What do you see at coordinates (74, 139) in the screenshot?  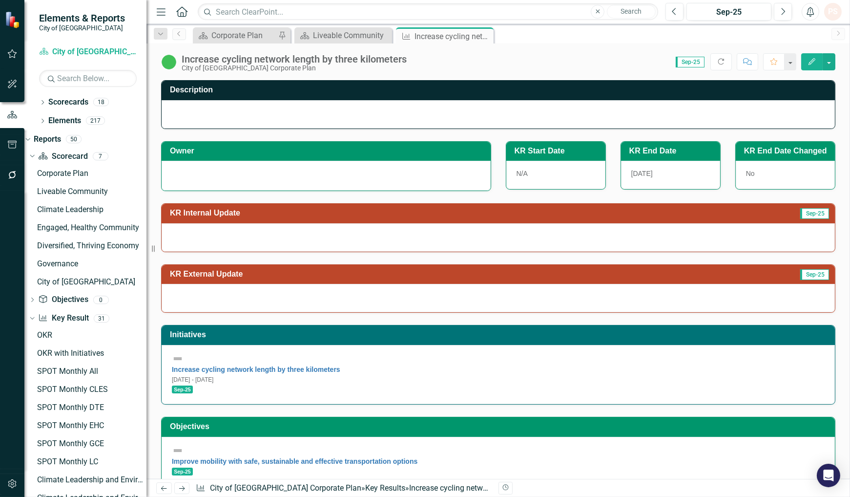 I see `div: 50` at bounding box center [74, 139].